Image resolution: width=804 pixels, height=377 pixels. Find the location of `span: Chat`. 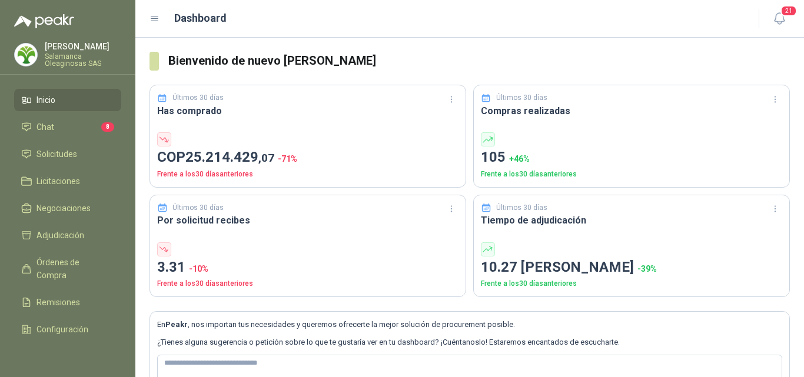

span: Chat is located at coordinates (45, 127).